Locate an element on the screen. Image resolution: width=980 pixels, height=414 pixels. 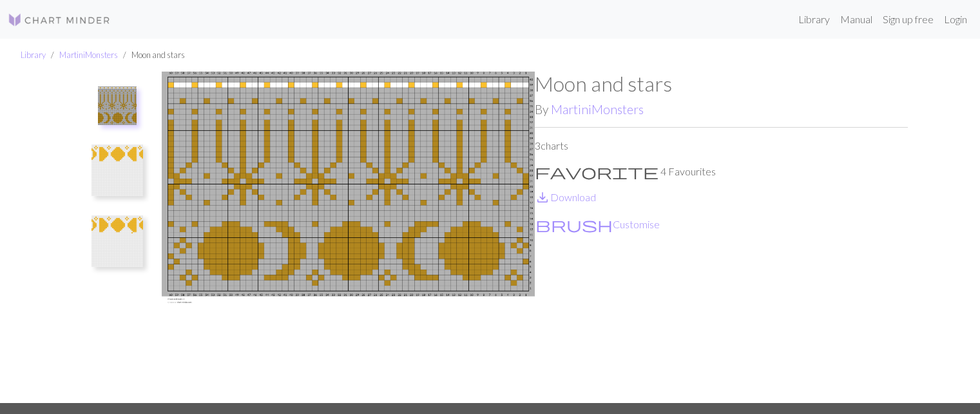
i: Favourite is located at coordinates (596, 171).